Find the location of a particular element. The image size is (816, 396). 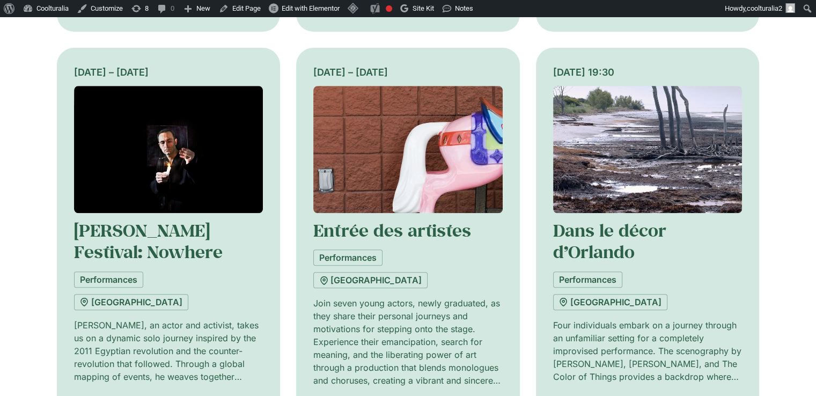

a: Entrée des artistes is located at coordinates (392, 230).